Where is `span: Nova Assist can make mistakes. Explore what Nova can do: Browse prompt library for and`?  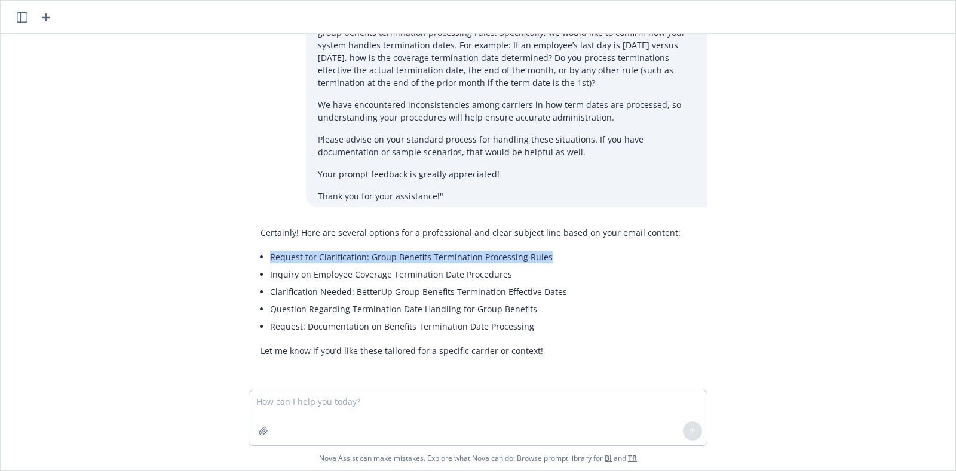
span: Nova Assist can make mistakes. Explore what Nova can do: Browse prompt library for and is located at coordinates (478, 458).